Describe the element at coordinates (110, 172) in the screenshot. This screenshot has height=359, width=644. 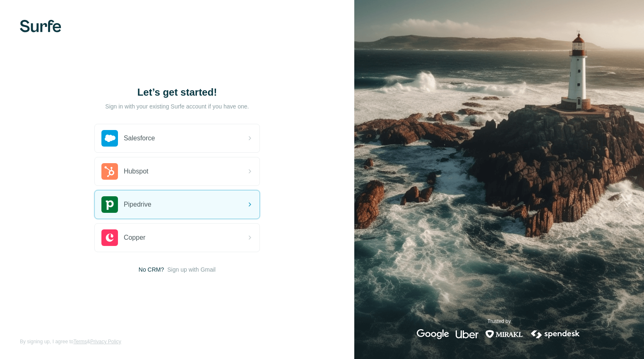
I see `img: hubspot's logo` at that location.